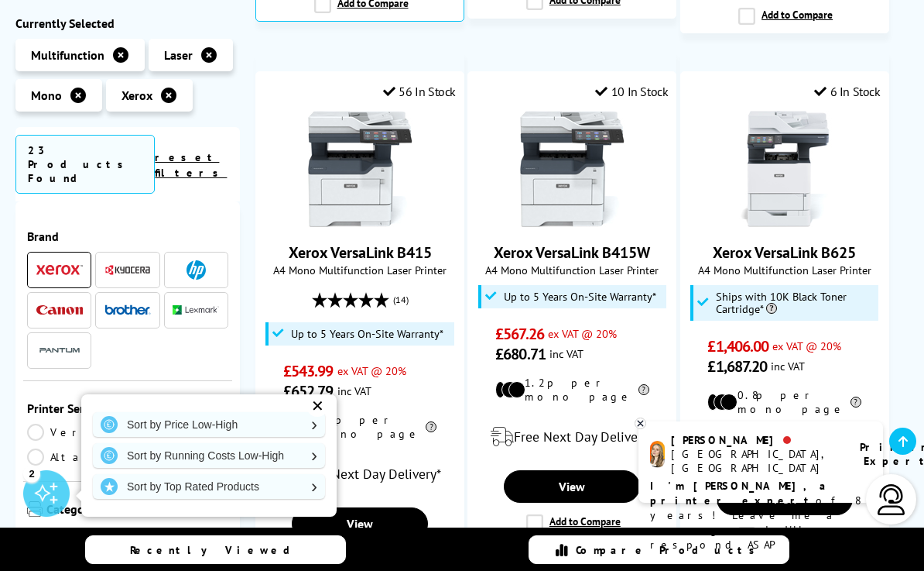  Describe the element at coordinates (137, 96) in the screenshot. I see `span: Xerox` at that location.